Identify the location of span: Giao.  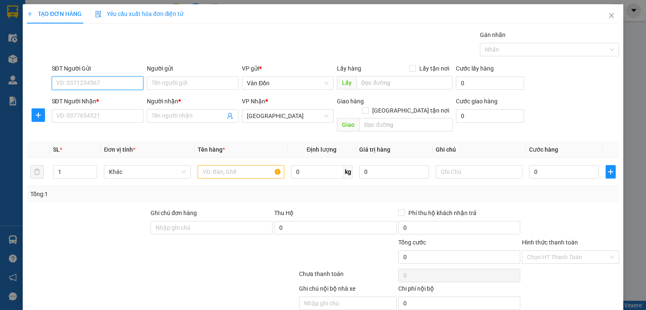
(348, 125).